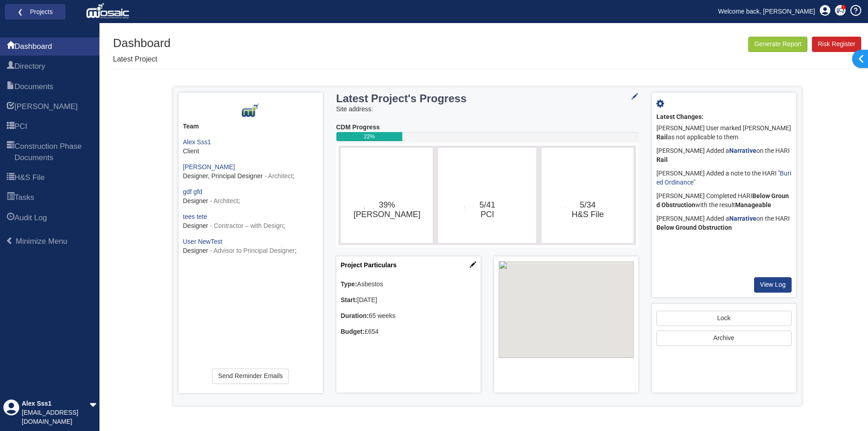 The width and height of the screenshot is (868, 431). What do you see at coordinates (223, 176) in the screenshot?
I see `span: Designer, Principal Designer` at bounding box center [223, 176].